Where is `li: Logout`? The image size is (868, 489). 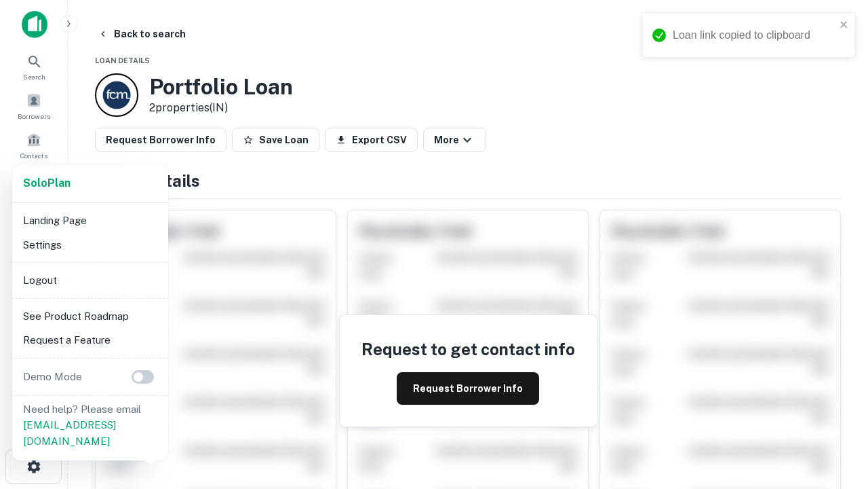
li: Logout is located at coordinates (90, 280).